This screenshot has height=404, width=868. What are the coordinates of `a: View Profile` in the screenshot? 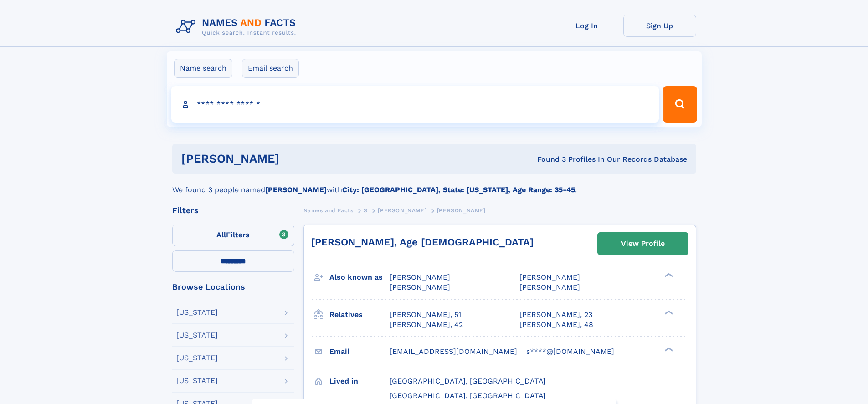 It's located at (642, 243).